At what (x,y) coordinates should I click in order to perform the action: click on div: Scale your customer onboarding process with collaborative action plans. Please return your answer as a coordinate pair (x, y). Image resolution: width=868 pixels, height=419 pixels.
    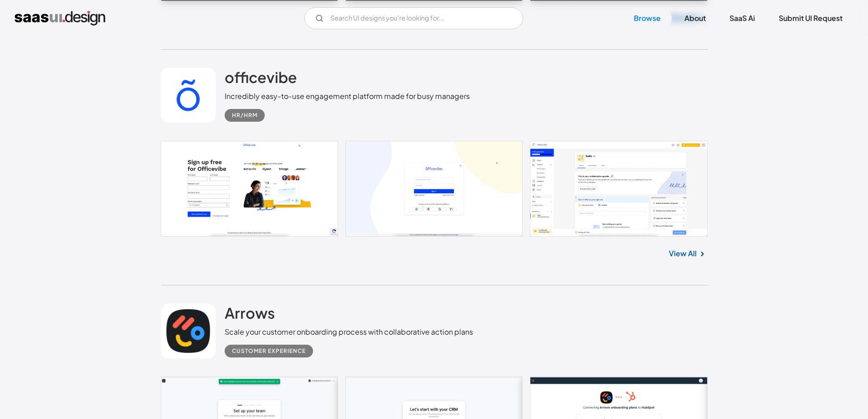
    Looking at the image, I should click on (348, 332).